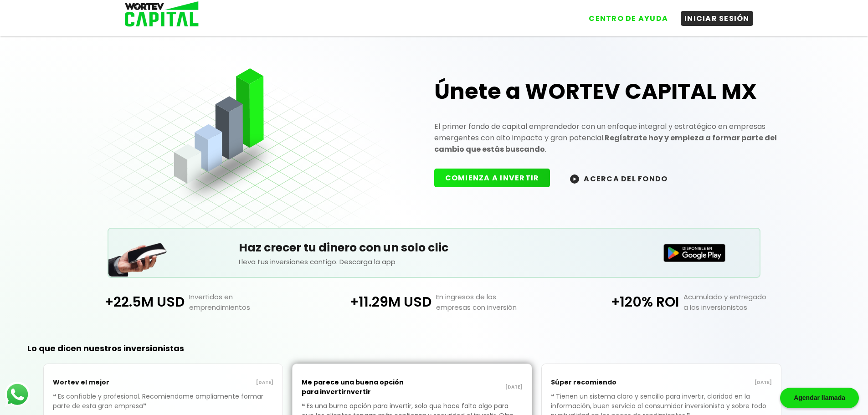  What do you see at coordinates (371, 302) in the screenshot?
I see `p: +11.29M USD` at bounding box center [371, 302].